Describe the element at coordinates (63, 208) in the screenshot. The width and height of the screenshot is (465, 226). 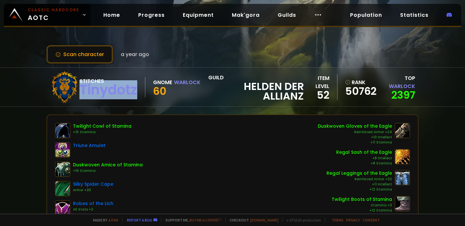
I see `img: item-10762` at that location.